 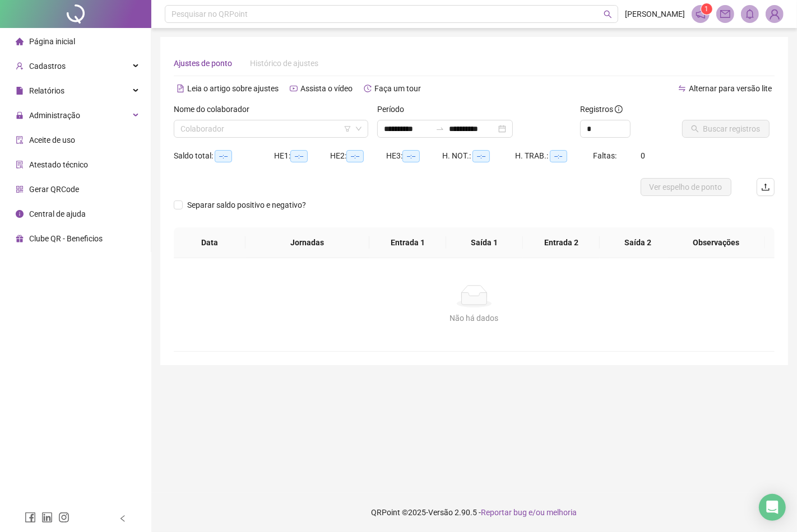 I want to click on span: audit, so click(x=20, y=140).